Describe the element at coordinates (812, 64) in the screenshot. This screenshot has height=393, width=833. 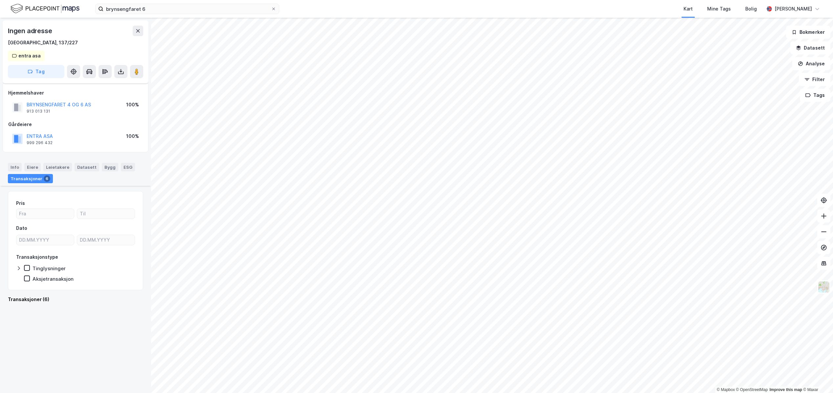
I see `button: Analyse` at that location.